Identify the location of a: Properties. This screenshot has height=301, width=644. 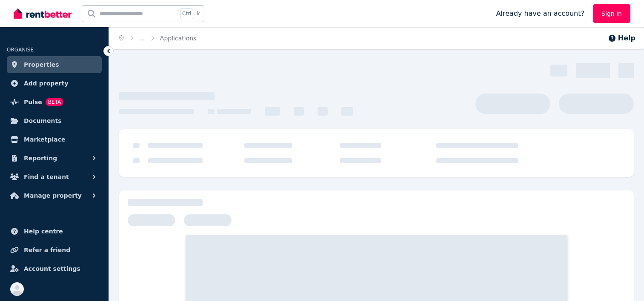
(54, 65).